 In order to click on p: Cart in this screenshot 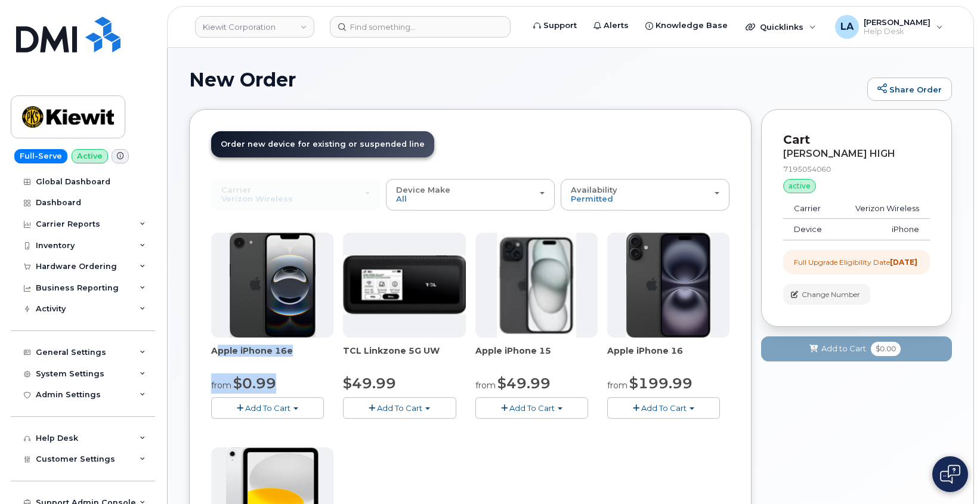, I will do `click(857, 139)`.